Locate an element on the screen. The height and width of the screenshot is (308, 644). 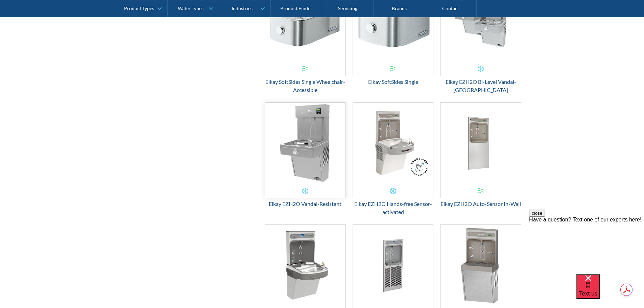
span: Text us is located at coordinates (12, 19).